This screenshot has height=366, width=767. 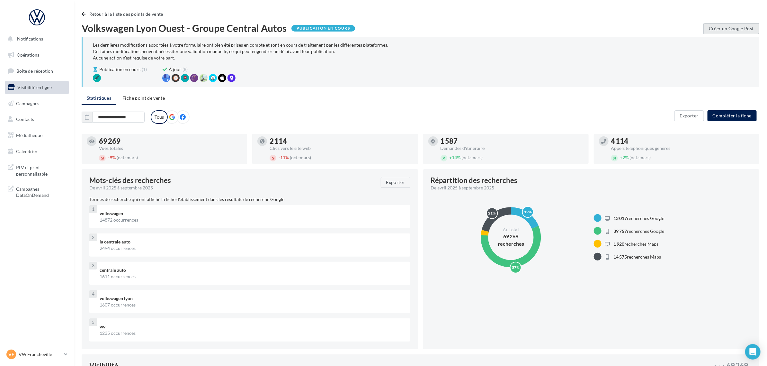 I want to click on div: 1607 occurrences, so click(x=252, y=305).